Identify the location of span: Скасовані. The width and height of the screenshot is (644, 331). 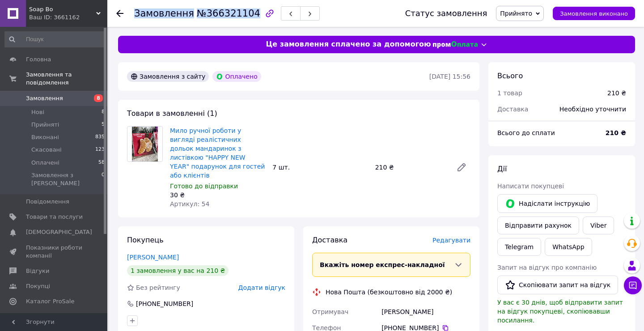
(47, 150).